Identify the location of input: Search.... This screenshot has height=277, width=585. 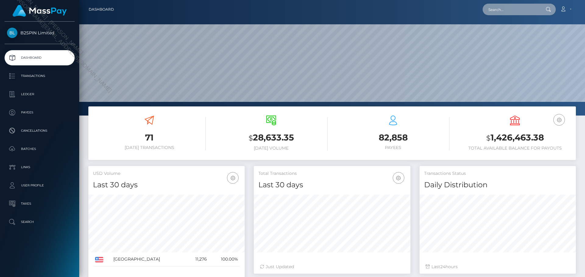
(511, 9).